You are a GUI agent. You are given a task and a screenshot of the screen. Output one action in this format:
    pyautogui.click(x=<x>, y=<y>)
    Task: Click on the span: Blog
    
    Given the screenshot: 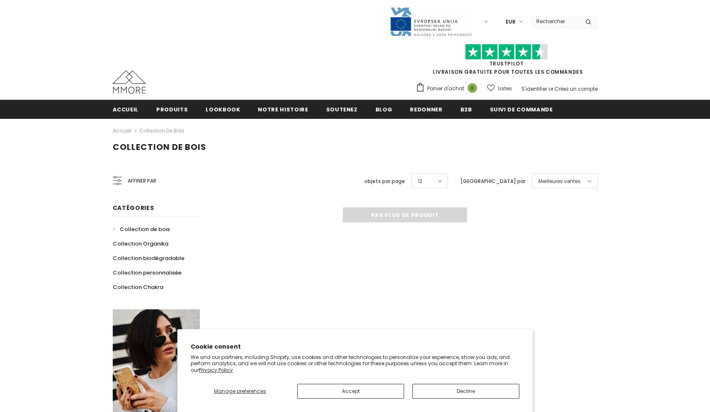 What is the action you would take?
    pyautogui.click(x=384, y=109)
    